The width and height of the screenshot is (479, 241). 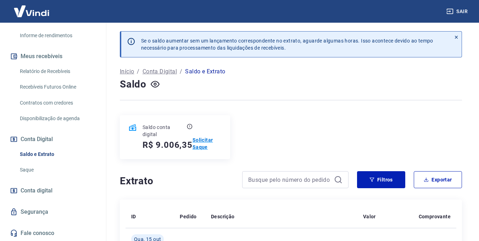 What do you see at coordinates (57, 154) in the screenshot?
I see `a: Saldo e Extrato` at bounding box center [57, 154].